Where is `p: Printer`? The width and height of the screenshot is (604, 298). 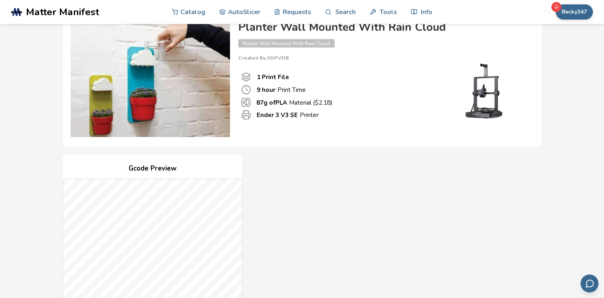 p: Printer is located at coordinates (287, 115).